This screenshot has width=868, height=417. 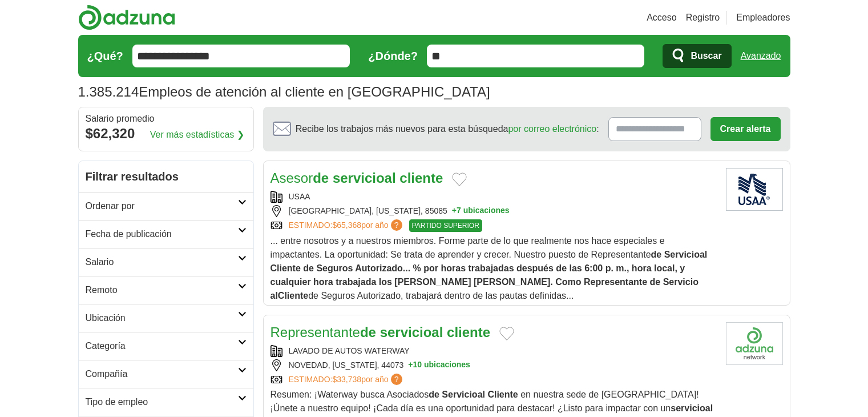 What do you see at coordinates (754, 344) in the screenshot?
I see `img: Logotipo de la empresa` at bounding box center [754, 344].